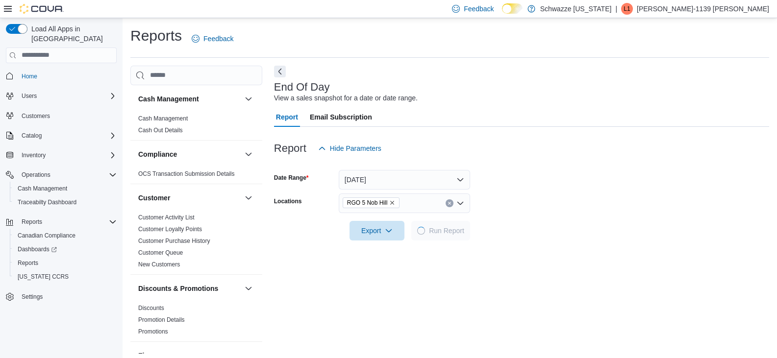  I want to click on a: Discounts, so click(151, 308).